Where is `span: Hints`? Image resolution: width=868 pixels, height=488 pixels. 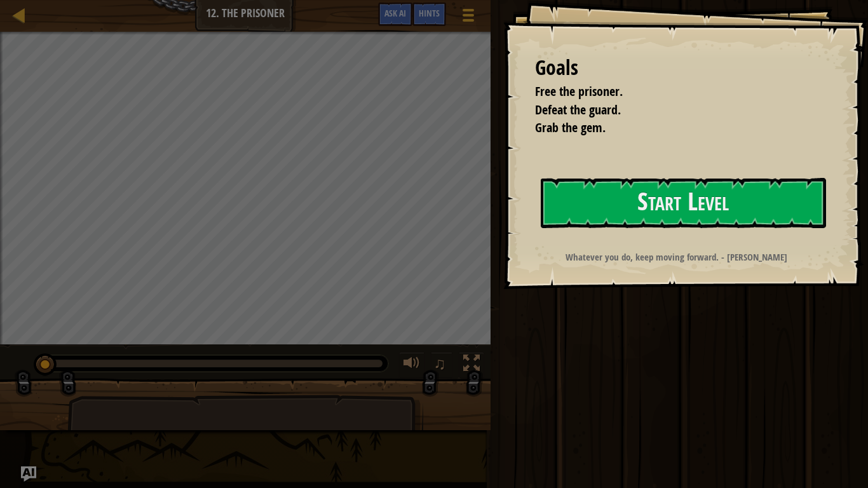
span: Hints is located at coordinates (429, 13).